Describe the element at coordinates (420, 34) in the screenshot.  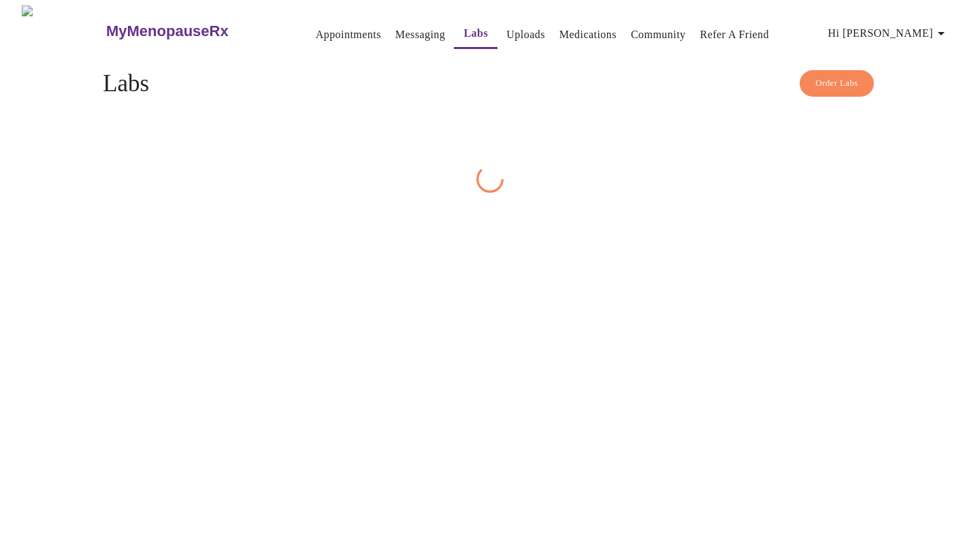
I see `a: Messaging` at that location.